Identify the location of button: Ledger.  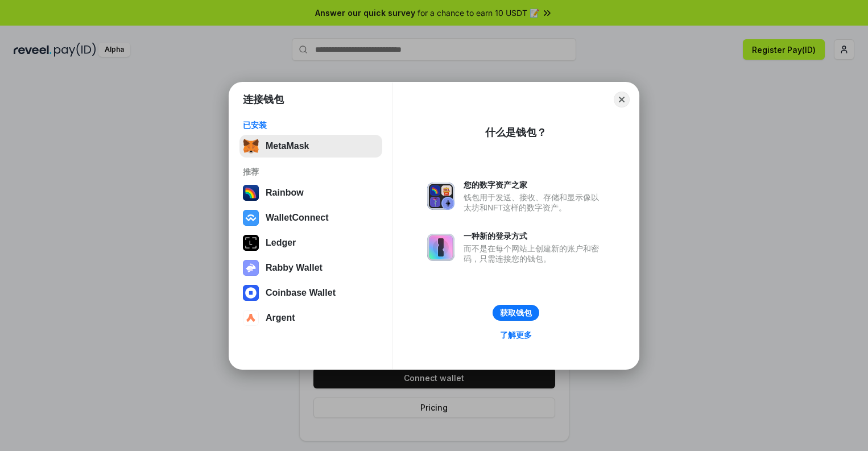
(311, 243).